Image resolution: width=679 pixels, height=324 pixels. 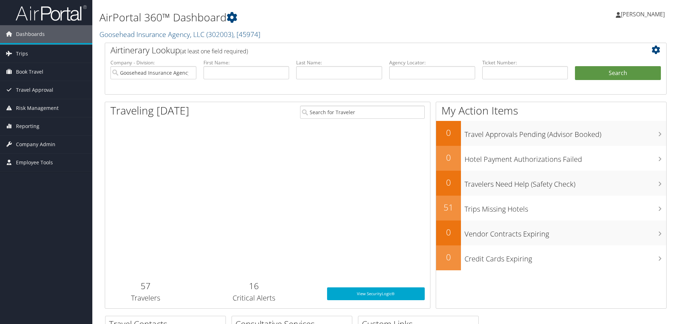 I want to click on a: 0Travelers Need Help (Safety Check), so click(x=551, y=183).